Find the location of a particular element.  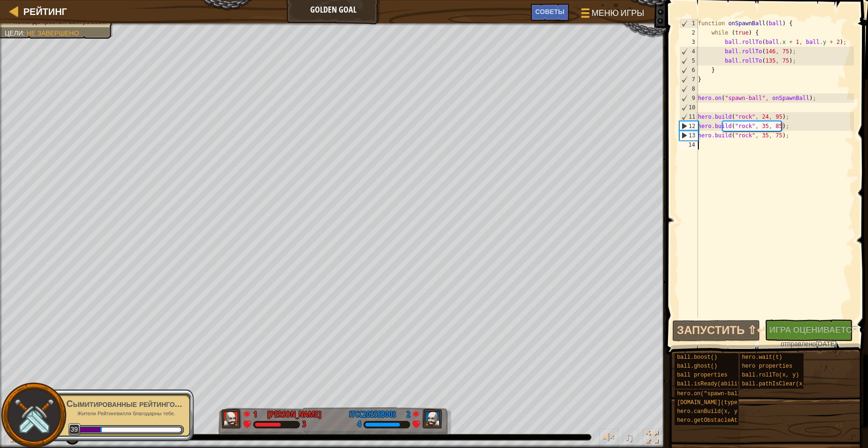

span: ball.pathIsClear(x, y) is located at coordinates (779, 384).